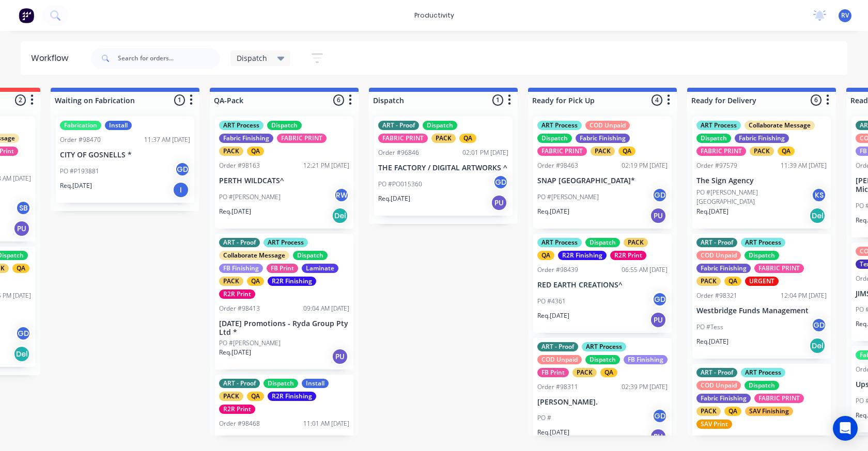  I want to click on span: RV, so click(845, 16).